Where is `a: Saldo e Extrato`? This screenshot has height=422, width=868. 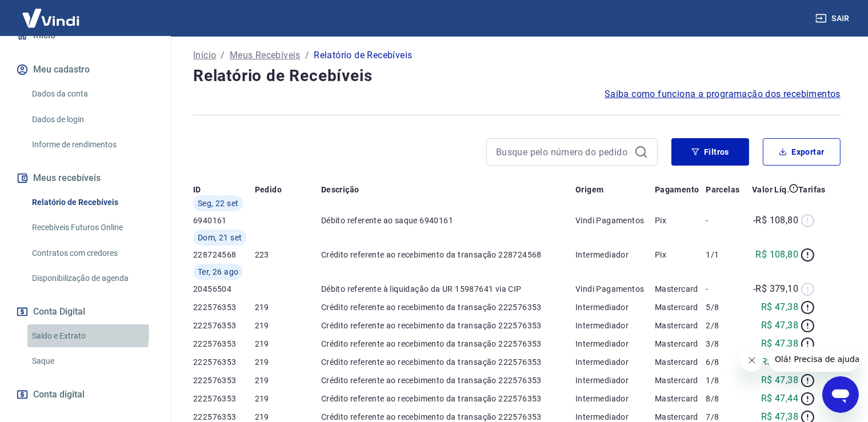
a: Saldo e Extrato is located at coordinates (92, 336).